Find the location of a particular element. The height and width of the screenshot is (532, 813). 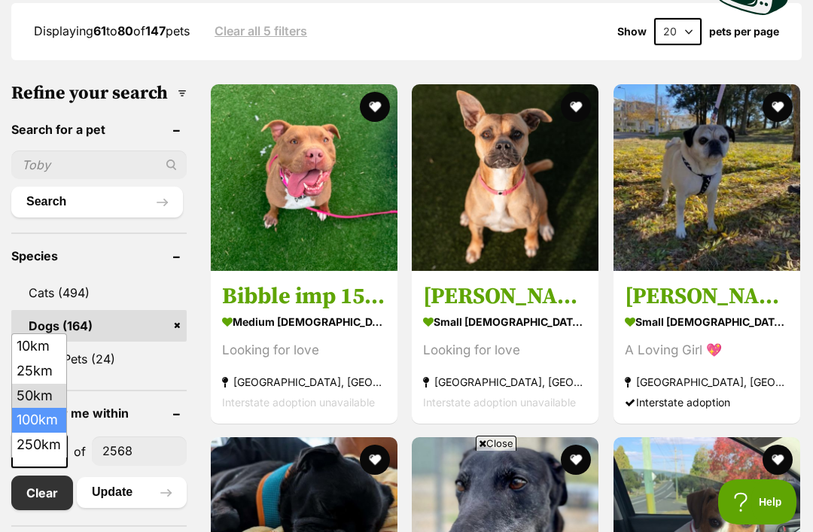

button: Update is located at coordinates (132, 492).